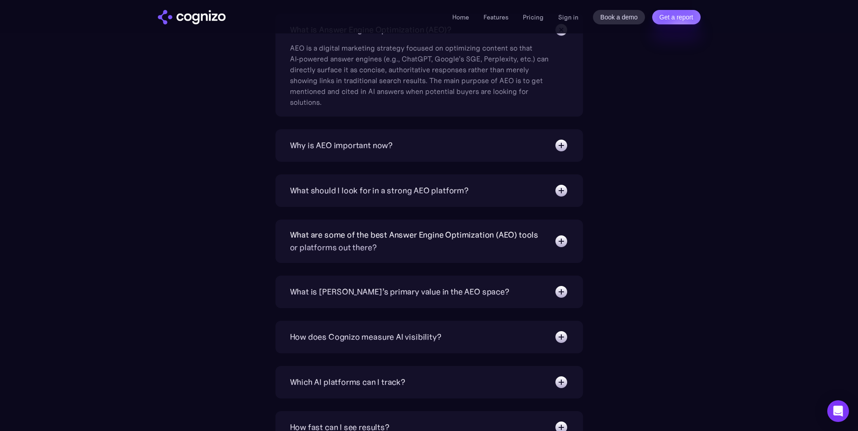 This screenshot has width=858, height=431. What do you see at coordinates (619, 17) in the screenshot?
I see `a: Book a demo` at bounding box center [619, 17].